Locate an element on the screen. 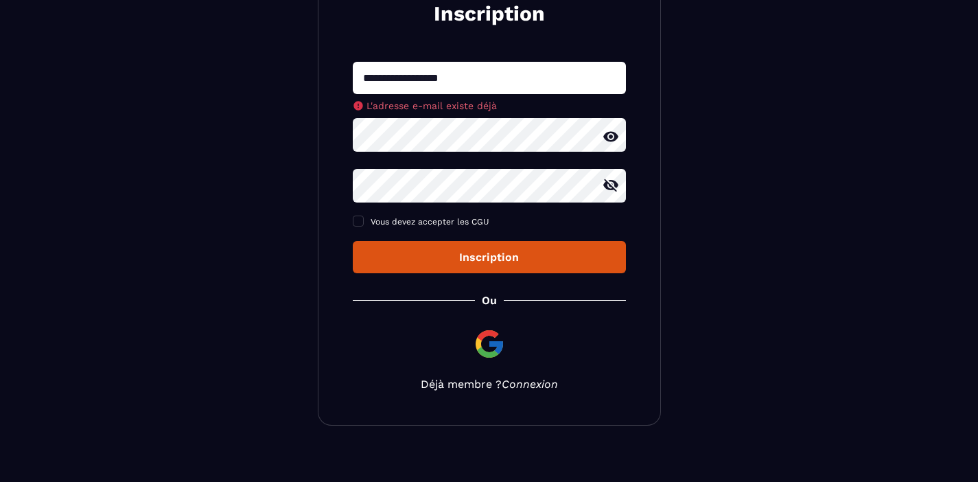  p: Déjà membre ? is located at coordinates (489, 384).